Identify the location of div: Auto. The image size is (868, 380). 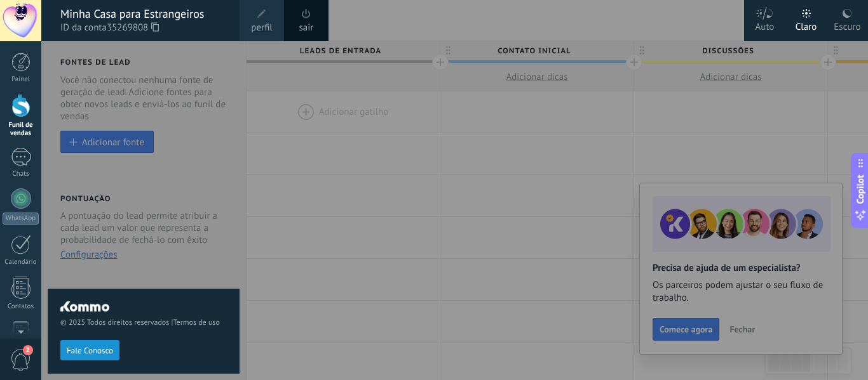
(766, 25).